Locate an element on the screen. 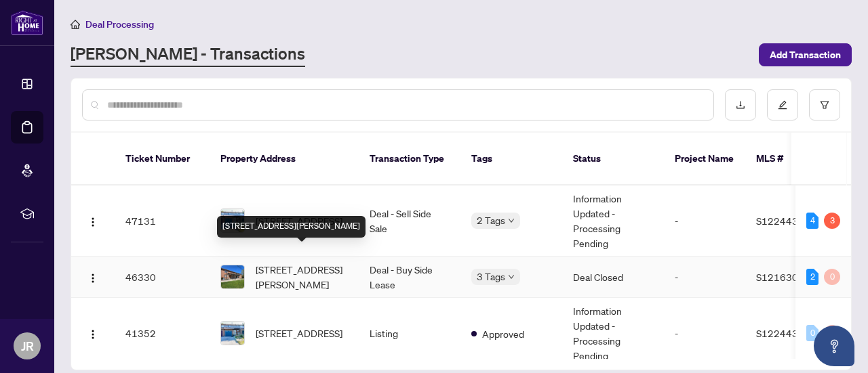  th: Status is located at coordinates (613, 160).